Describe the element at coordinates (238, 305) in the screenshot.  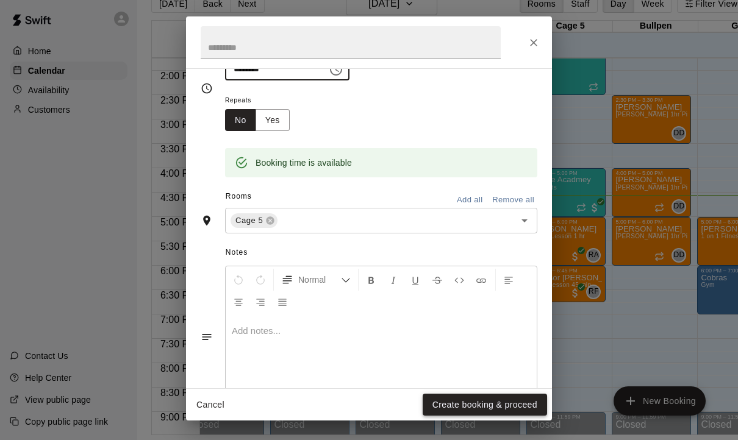
I see `button: Center Align` at that location.